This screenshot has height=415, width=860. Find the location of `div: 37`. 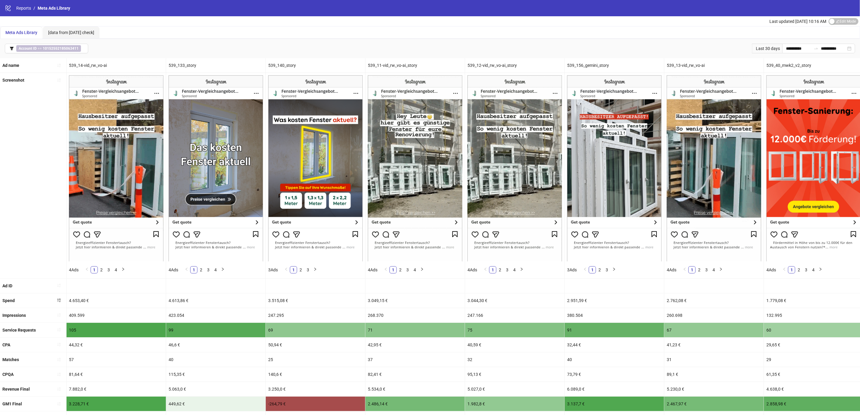

div: 37 is located at coordinates (415, 359).